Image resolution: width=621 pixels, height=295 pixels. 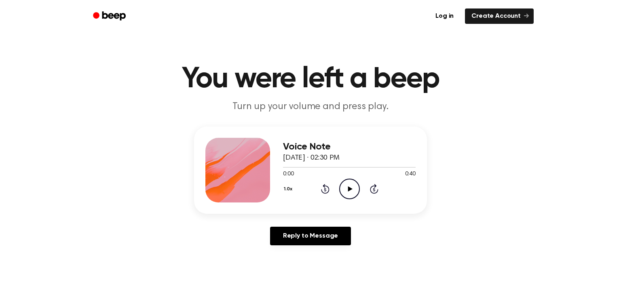 I want to click on a: Beep, so click(x=110, y=16).